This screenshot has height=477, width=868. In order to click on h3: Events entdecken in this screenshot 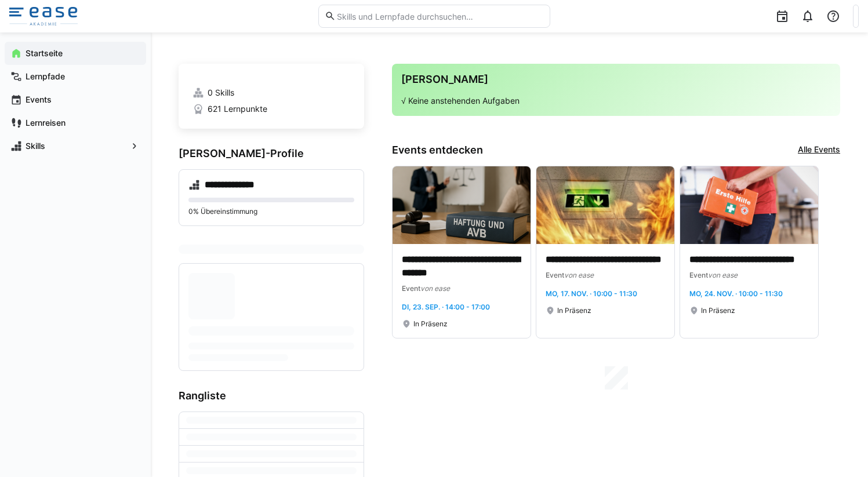, I will do `click(437, 150)`.